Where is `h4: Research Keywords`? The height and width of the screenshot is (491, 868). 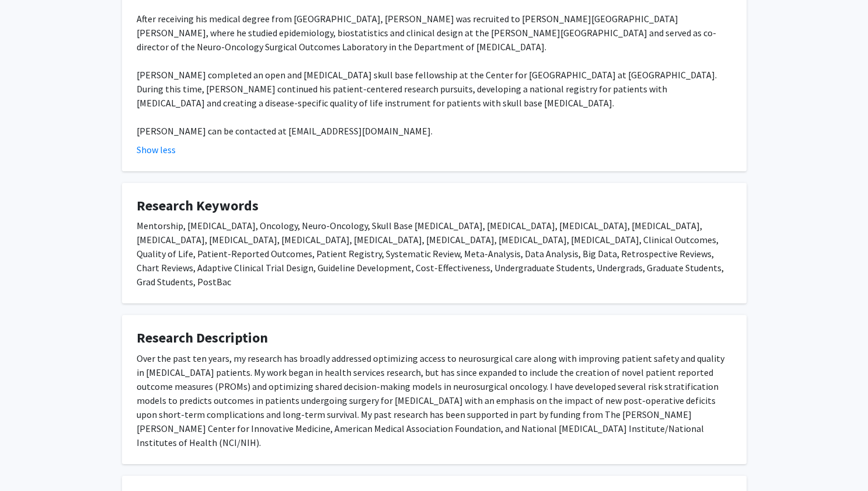 h4: Research Keywords is located at coordinates (434, 205).